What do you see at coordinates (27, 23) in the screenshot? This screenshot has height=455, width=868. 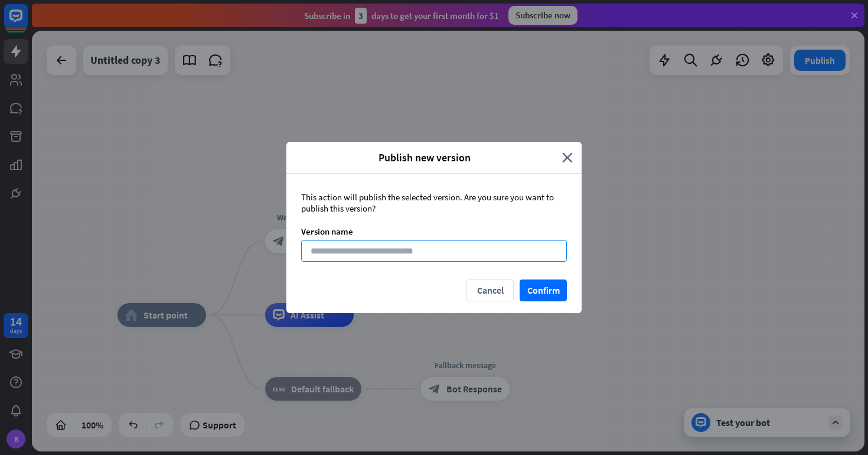 I see `button: Open LiveChat chat widget` at bounding box center [27, 23].